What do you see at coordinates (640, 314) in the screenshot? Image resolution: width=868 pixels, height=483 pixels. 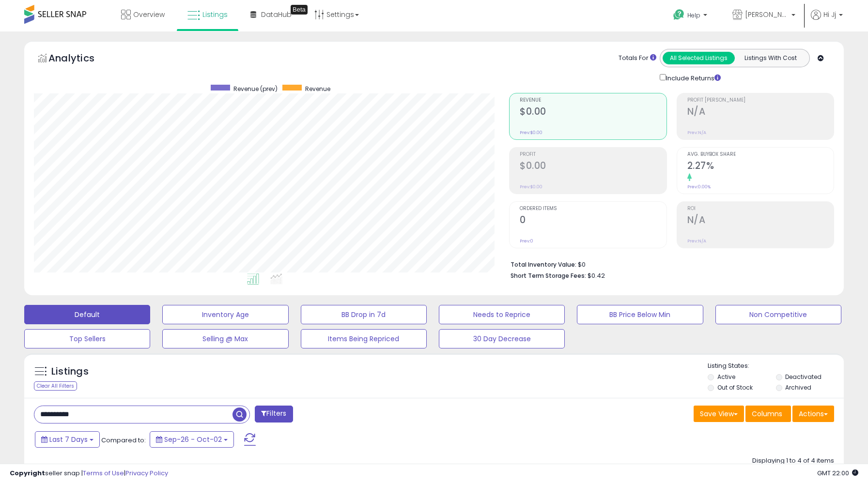 I see `button: BB Price Below Min` at bounding box center [640, 314].